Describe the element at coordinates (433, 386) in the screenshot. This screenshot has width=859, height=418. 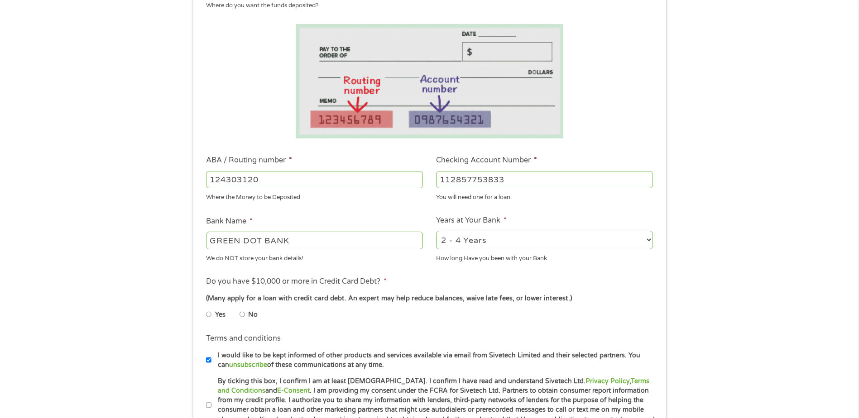
I see `a: Terms and Conditions` at that location.